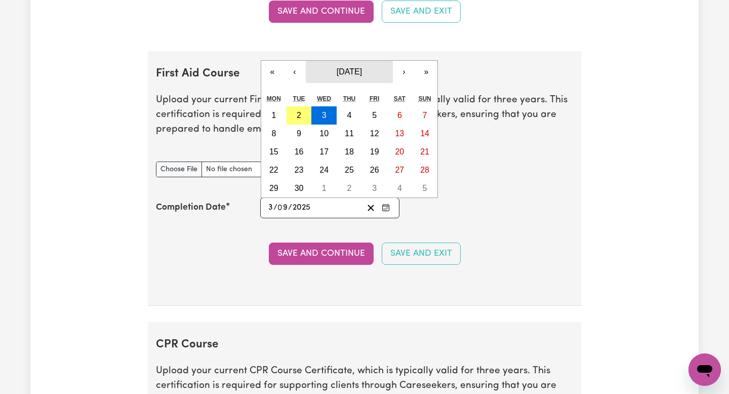 The width and height of the screenshot is (729, 394). What do you see at coordinates (374, 188) in the screenshot?
I see `button: 3 October 2025` at bounding box center [374, 188].